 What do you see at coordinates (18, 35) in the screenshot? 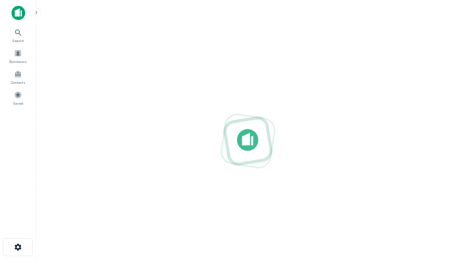
I see `a: Search` at bounding box center [18, 35].